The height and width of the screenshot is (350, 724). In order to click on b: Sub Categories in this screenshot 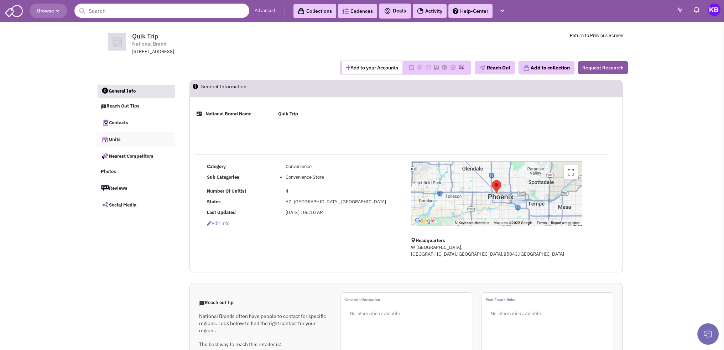, I will do `click(223, 177)`.